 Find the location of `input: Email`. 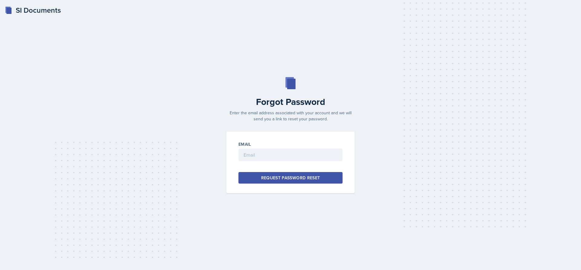

input: Email is located at coordinates (290, 155).